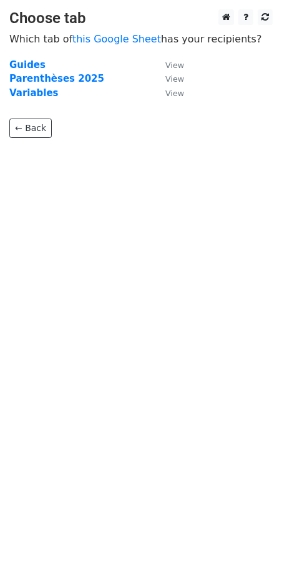  I want to click on strong: Parenthèses 2025, so click(57, 79).